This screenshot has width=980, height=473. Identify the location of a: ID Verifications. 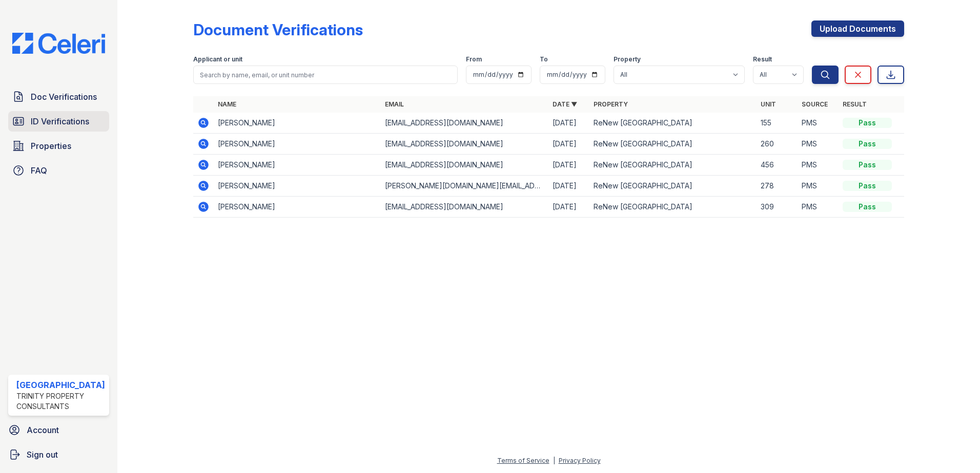
(59, 121).